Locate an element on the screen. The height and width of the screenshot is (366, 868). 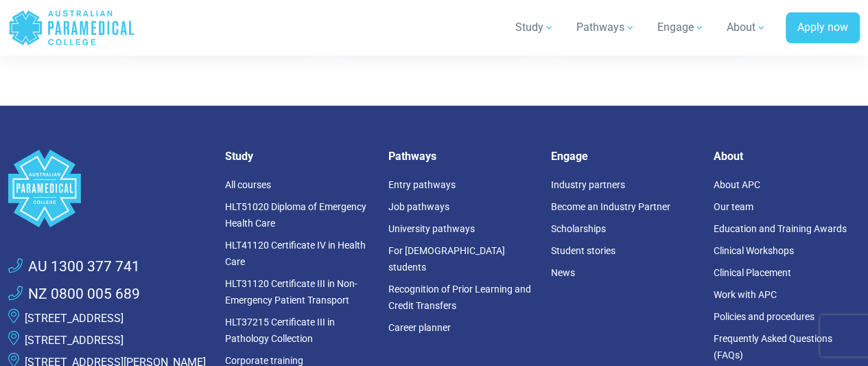
a: Student stories is located at coordinates (583, 250).